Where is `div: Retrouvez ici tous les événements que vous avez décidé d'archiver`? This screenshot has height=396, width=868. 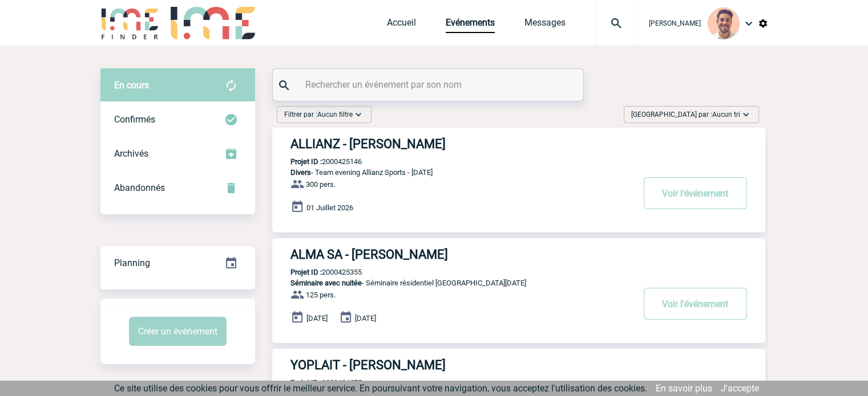 div: Retrouvez ici tous les événements que vous avez décidé d'archiver is located at coordinates (177, 154).